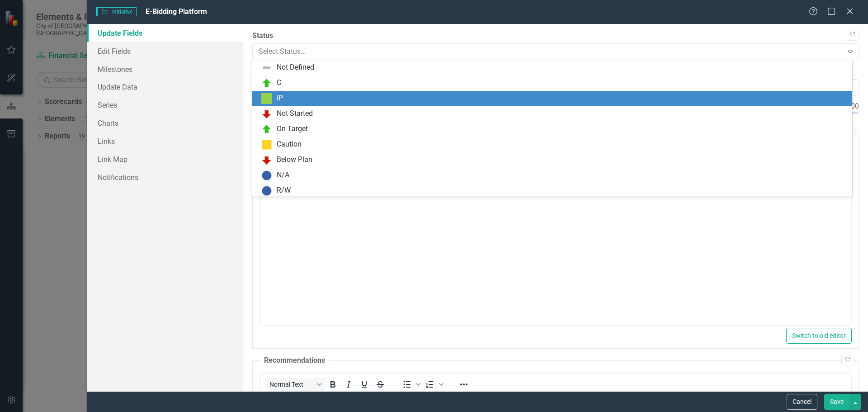  I want to click on img: Below Plan, so click(267, 160).